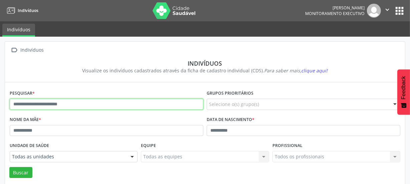 The height and width of the screenshot is (184, 410). Describe the element at coordinates (148, 146) in the screenshot. I see `label: Equipe` at that location.